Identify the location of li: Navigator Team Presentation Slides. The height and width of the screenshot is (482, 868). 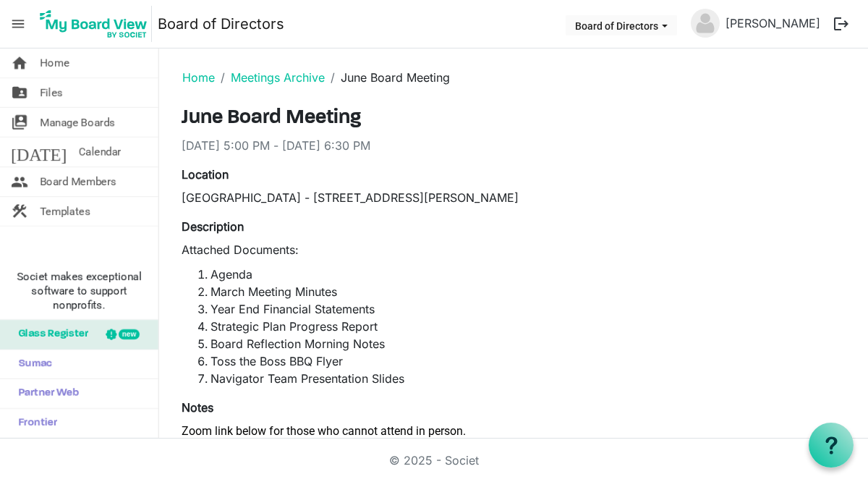
(528, 379).